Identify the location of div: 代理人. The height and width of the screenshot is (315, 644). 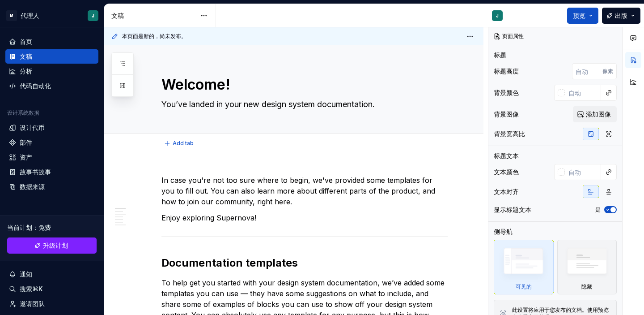
(30, 15).